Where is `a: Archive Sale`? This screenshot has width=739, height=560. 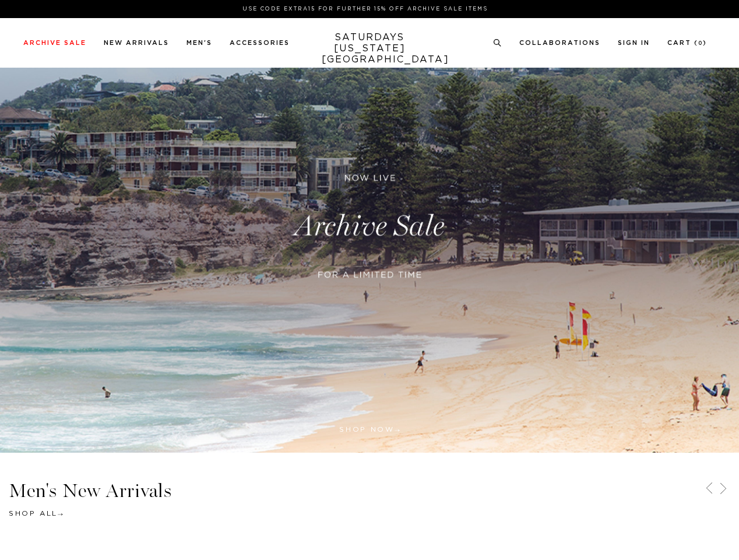
a: Archive Sale is located at coordinates (55, 43).